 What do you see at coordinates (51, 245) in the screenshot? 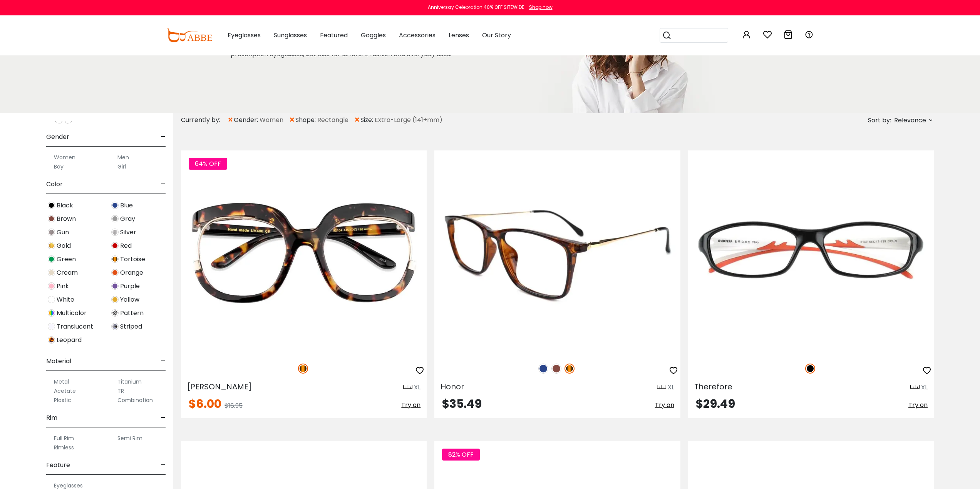
I see `img: Gold` at bounding box center [51, 245].